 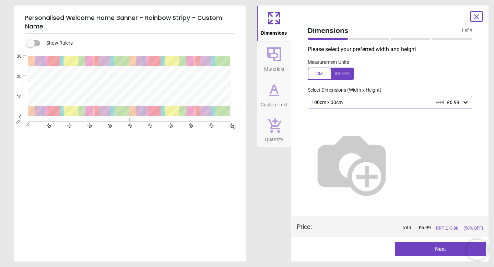 What do you see at coordinates (453, 102) in the screenshot?
I see `span: £6.99` at bounding box center [453, 102].